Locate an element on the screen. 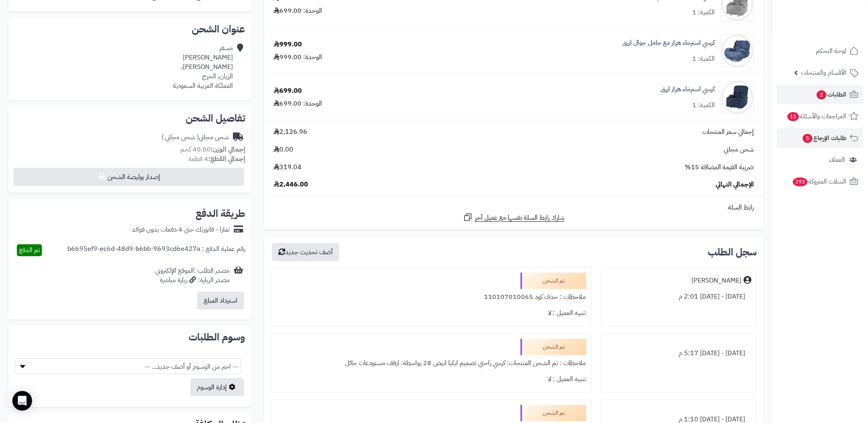 Image resolution: width=868 pixels, height=423 pixels. span: طلبات الإرجاع is located at coordinates (824, 138).